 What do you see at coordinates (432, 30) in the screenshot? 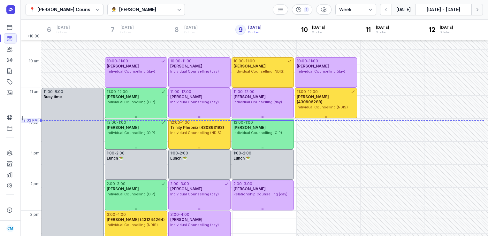
I see `div: 12` at bounding box center [432, 30].